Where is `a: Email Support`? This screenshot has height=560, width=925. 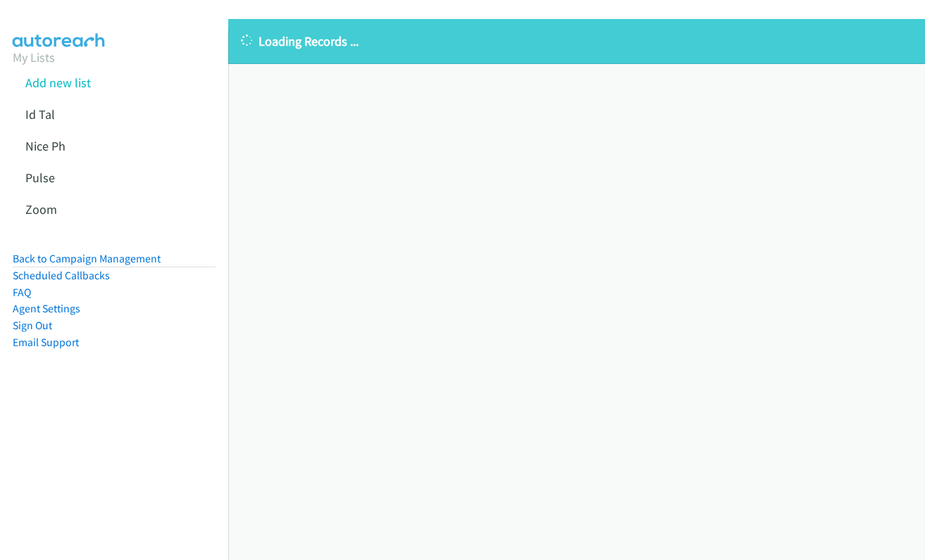
a: Email Support is located at coordinates (46, 342).